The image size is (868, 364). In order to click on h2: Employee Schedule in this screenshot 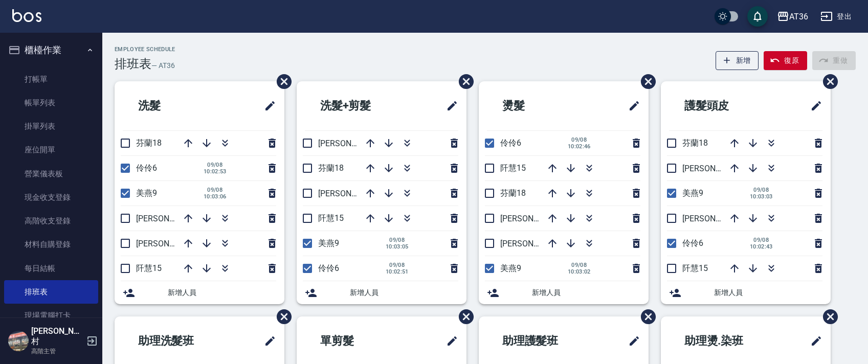, I will do `click(145, 49)`.